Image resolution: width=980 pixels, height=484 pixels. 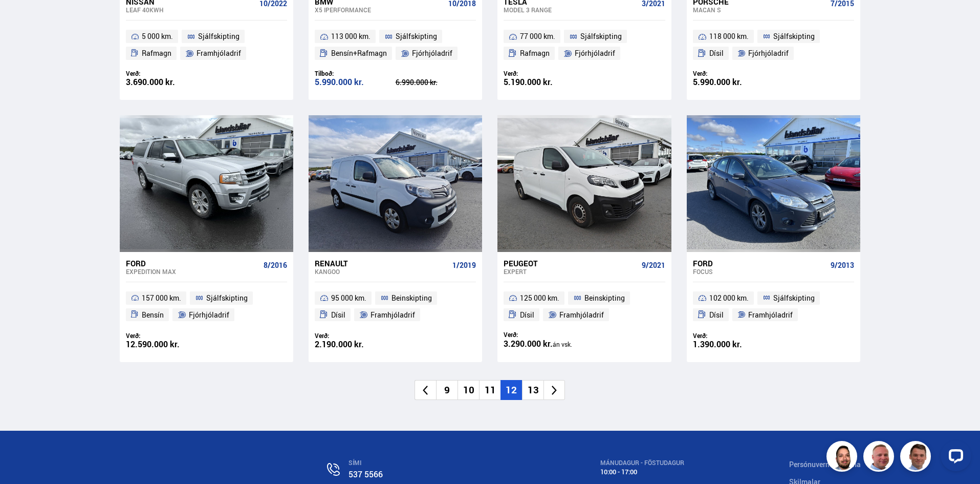 I want to click on a: Peugeot Expert 9/2021 125 000 km. Beinskipting Dísil Framhjóladrif Verð: 3.290.000 kr.án vsk., so click(x=584, y=307).